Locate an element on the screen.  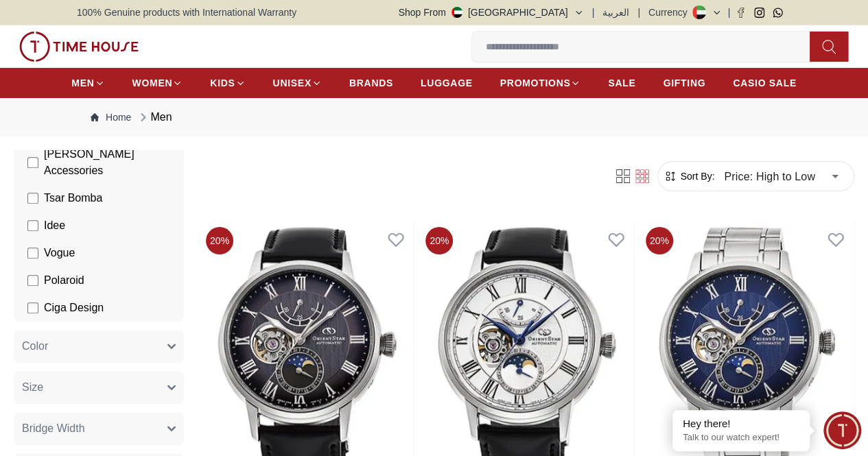
a: SALE is located at coordinates (622, 83).